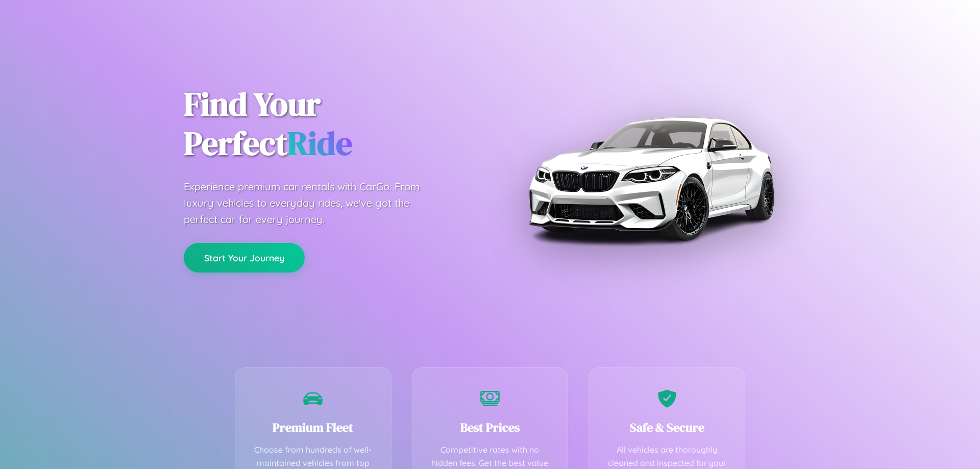  Describe the element at coordinates (651, 178) in the screenshot. I see `img: Premium BMW car rental vehicle` at that location.